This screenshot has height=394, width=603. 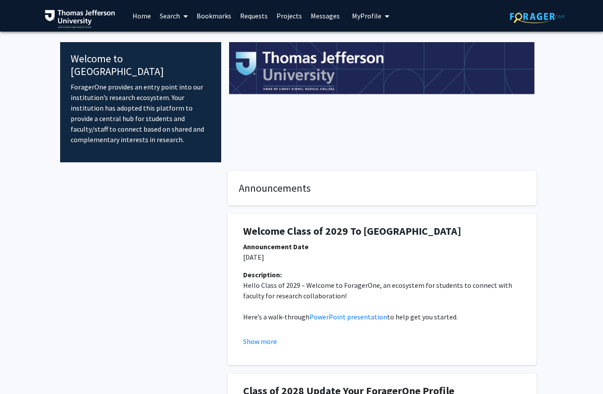 I want to click on span: My Profile, so click(x=366, y=16).